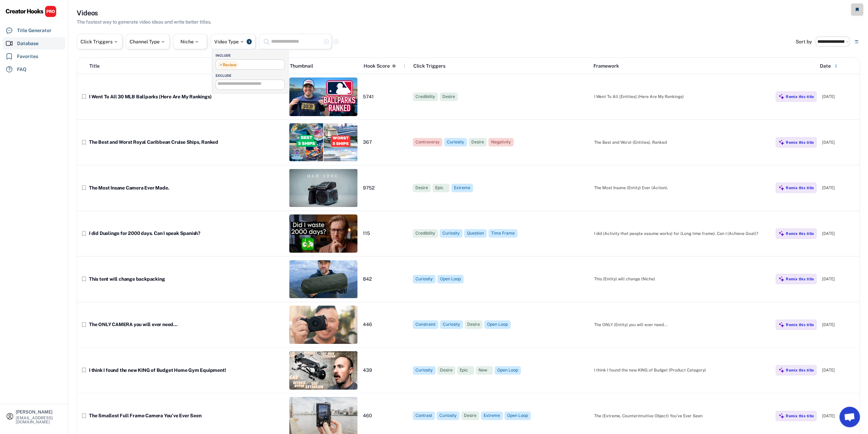 Image resolution: width=868 pixels, height=434 pixels. I want to click on div: The Smallest Full Frame Camera You've Ever Seen, so click(187, 415).